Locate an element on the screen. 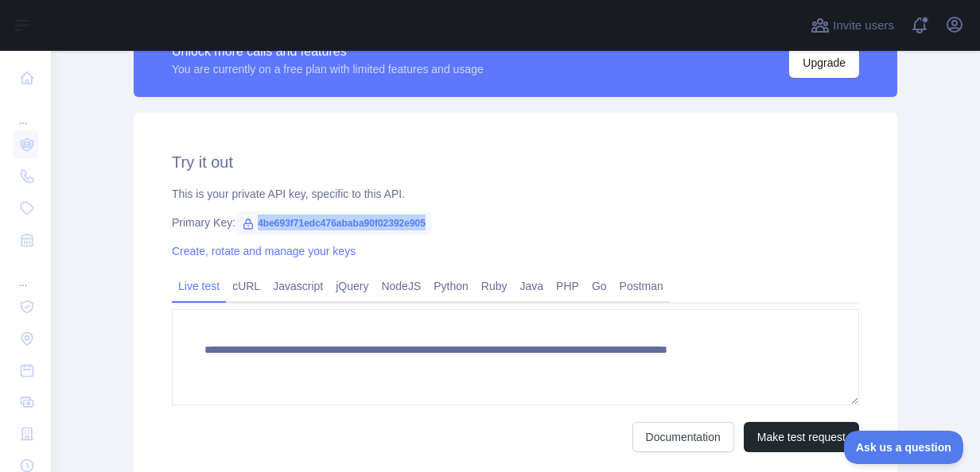  div: Primary Key: is located at coordinates (516, 223).